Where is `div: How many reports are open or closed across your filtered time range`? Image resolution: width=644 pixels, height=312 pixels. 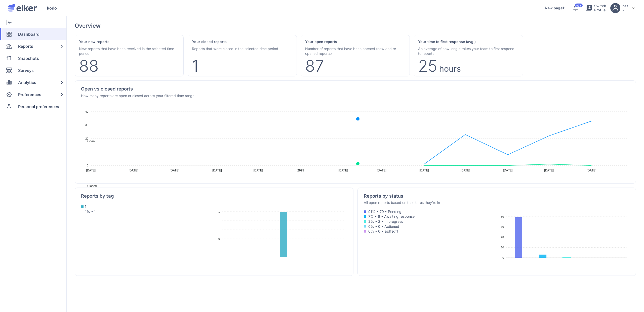
div: How many reports are open or closed across your filtered time range is located at coordinates (138, 95).